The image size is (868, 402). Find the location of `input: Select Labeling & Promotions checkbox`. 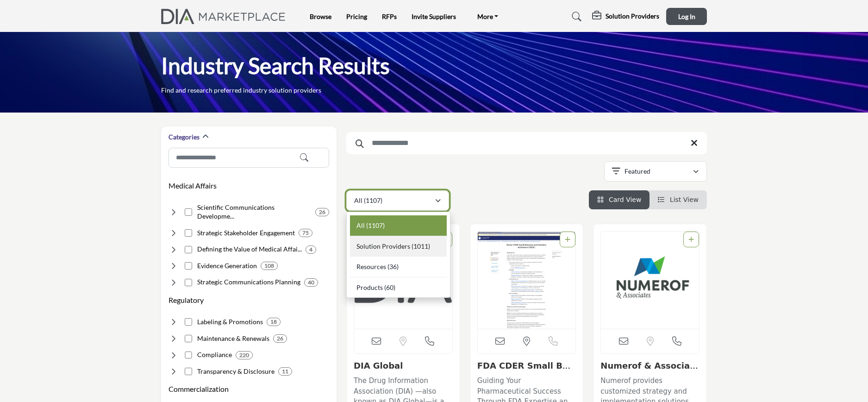

input: Select Labeling & Promotions checkbox is located at coordinates (189, 322).